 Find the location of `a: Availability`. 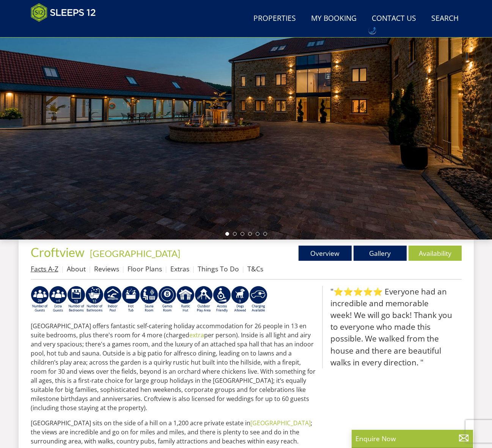

a: Availability is located at coordinates (435, 253).